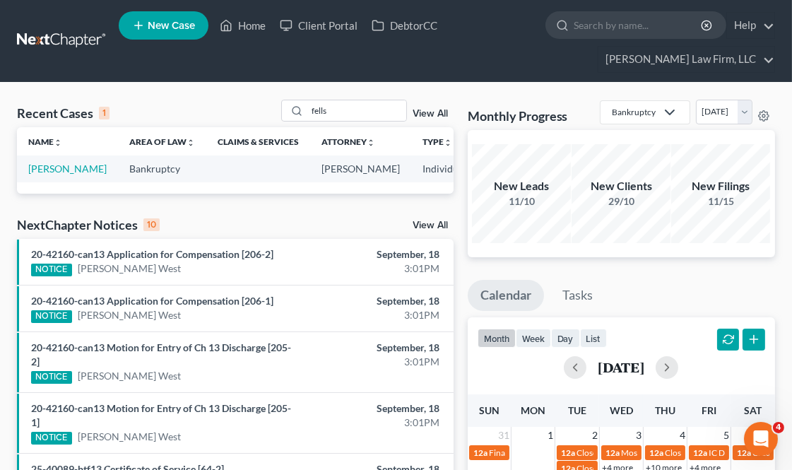 The width and height of the screenshot is (792, 470). I want to click on a: Typeunfold_more, so click(437, 141).